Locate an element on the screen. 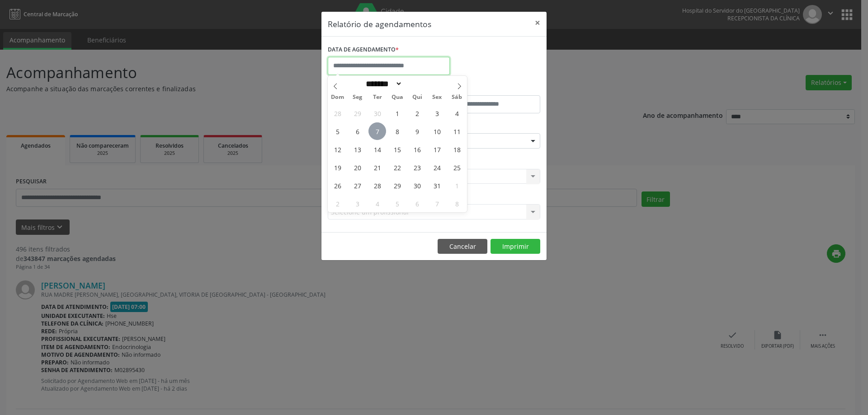 The image size is (868, 415). span: Setembro 28, 2025 is located at coordinates (337, 113).